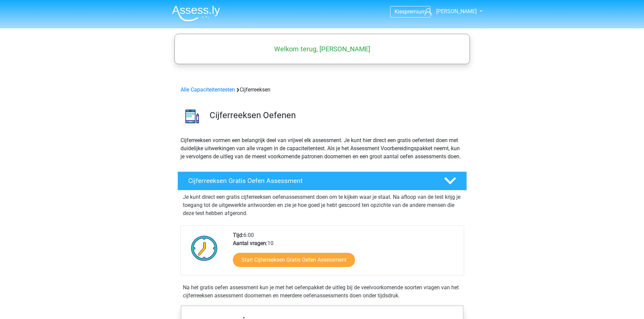 Image resolution: width=644 pixels, height=319 pixels. What do you see at coordinates (415, 12) in the screenshot?
I see `span: premium` at bounding box center [415, 12].